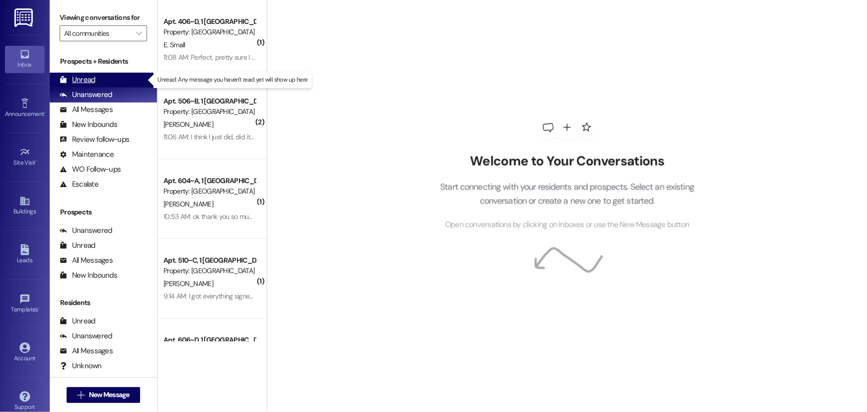 The image size is (867, 412). What do you see at coordinates (25, 352) in the screenshot?
I see `a: Account` at bounding box center [25, 352].